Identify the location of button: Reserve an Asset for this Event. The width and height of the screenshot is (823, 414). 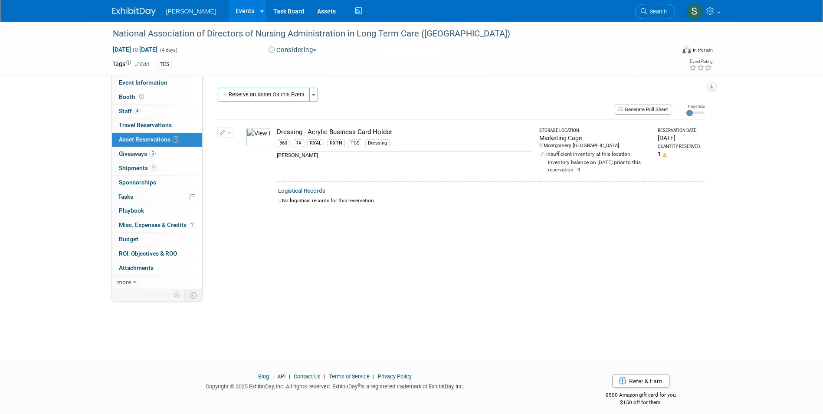
(264, 95).